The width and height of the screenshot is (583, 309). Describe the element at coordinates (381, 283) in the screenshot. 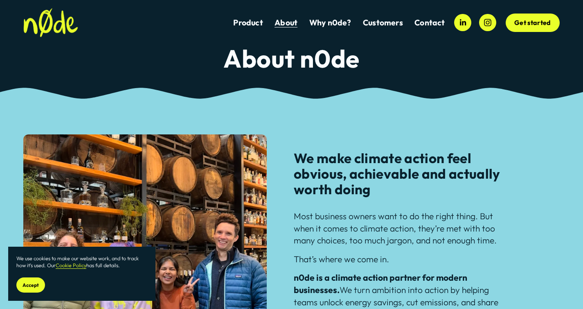

I see `strong: n0de is a climate action partner for modern businesses.` at that location.